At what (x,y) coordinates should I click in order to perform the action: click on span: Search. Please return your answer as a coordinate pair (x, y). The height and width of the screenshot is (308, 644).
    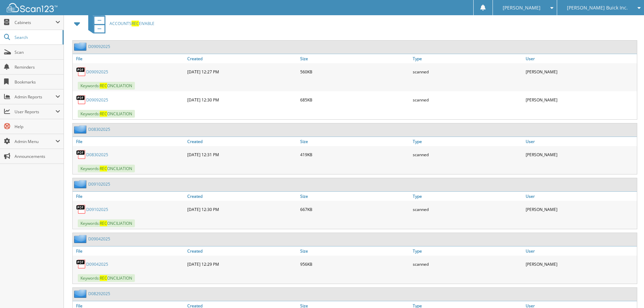
    Looking at the image, I should click on (37, 37).